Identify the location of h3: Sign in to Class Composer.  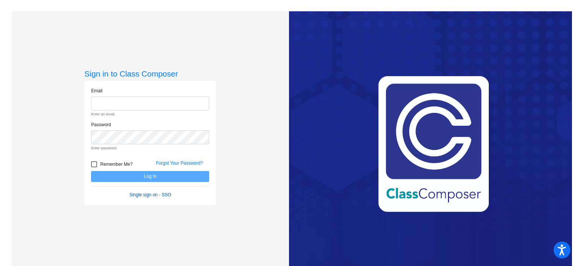
(150, 73).